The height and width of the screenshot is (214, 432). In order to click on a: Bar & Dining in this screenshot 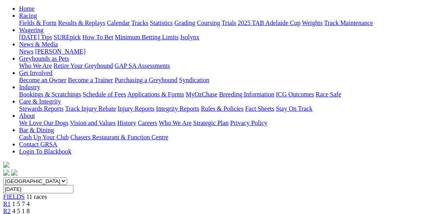, I will do `click(37, 130)`.